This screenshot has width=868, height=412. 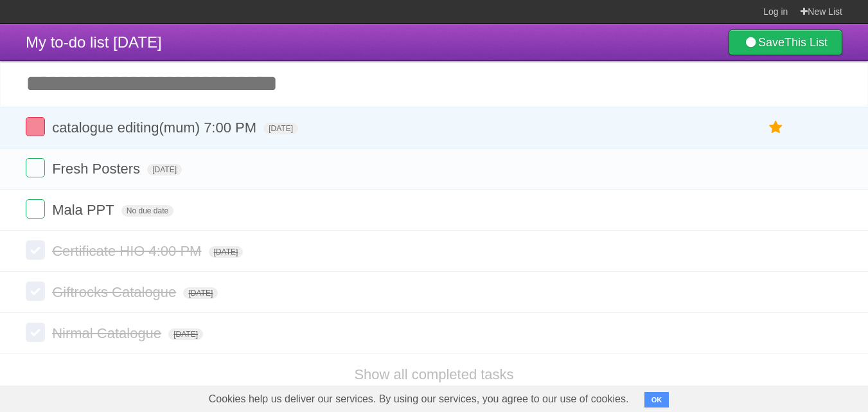 I want to click on span: Nirmal Catalogue, so click(x=108, y=333).